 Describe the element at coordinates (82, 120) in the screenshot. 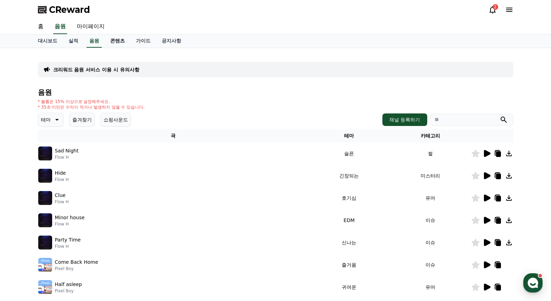

I see `button: 즐겨찾기` at that location.